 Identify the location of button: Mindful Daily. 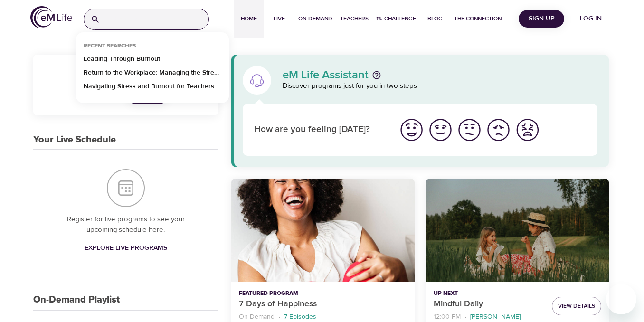
(517, 230).